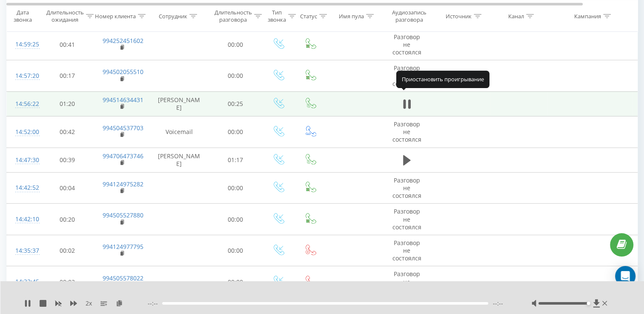  I want to click on div: Дата звонка, so click(22, 16).